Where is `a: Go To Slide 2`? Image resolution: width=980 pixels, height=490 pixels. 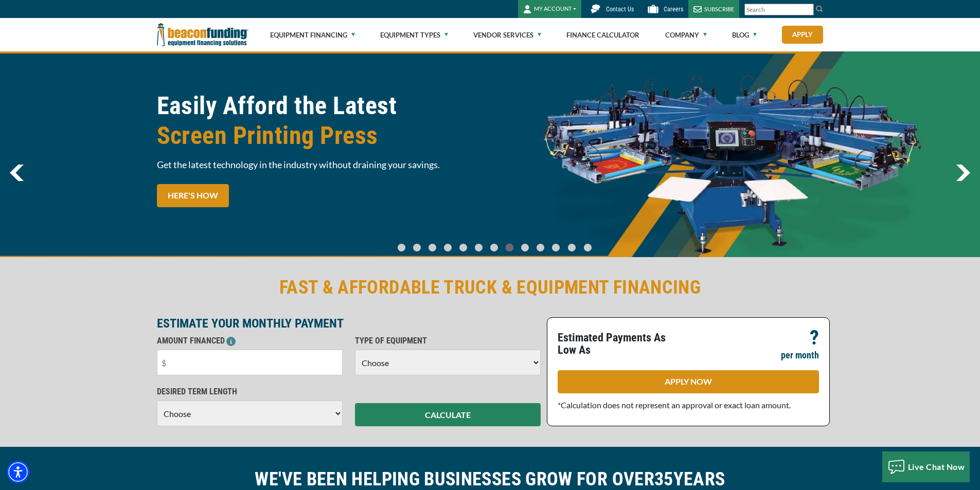
a: Go To Slide 2 is located at coordinates (433, 247).